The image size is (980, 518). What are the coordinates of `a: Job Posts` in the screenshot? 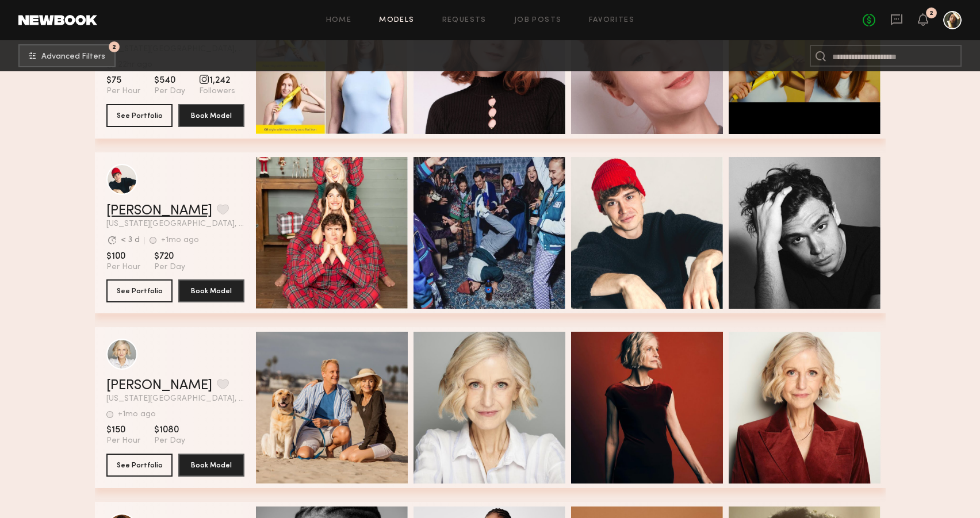 It's located at (538, 20).